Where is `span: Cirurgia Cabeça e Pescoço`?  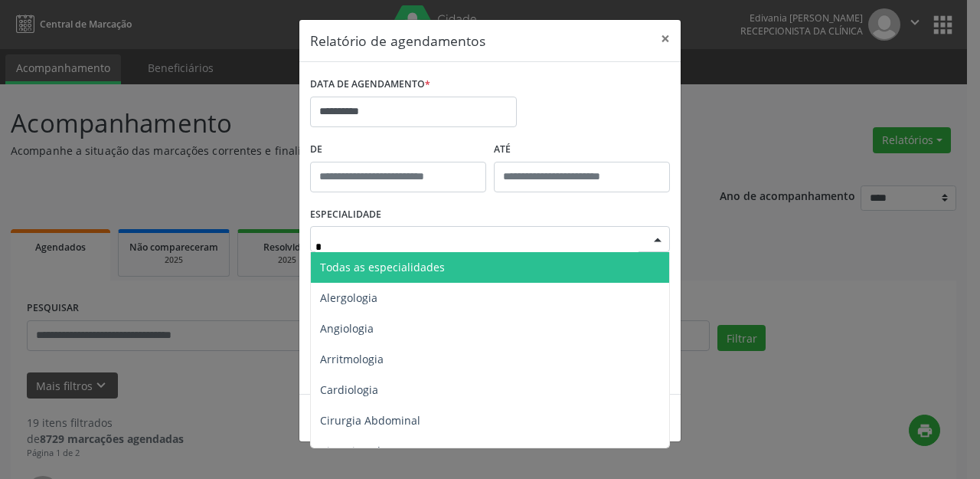 span: Cirurgia Cabeça e Pescoço is located at coordinates (388, 450).